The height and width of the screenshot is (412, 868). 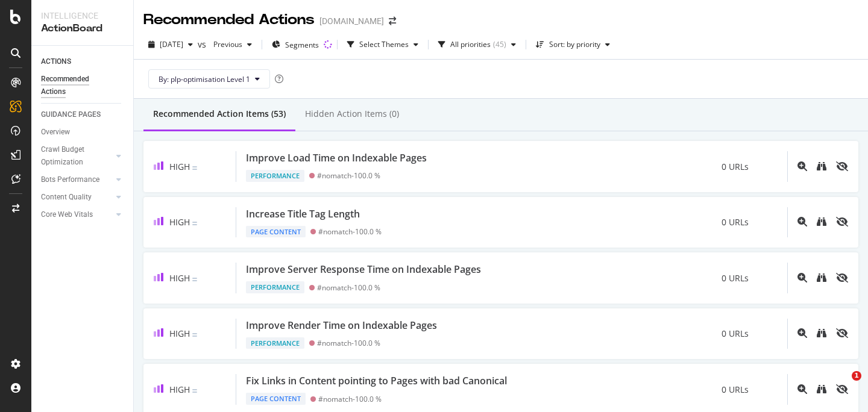 What do you see at coordinates (70, 114) in the screenshot?
I see `div: GUIDANCE PAGES` at bounding box center [70, 114].